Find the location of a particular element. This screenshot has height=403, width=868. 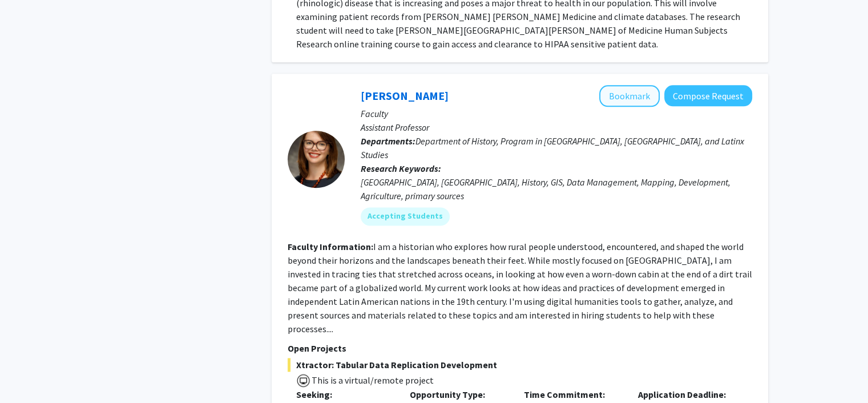

p: Faculty is located at coordinates (556, 113).